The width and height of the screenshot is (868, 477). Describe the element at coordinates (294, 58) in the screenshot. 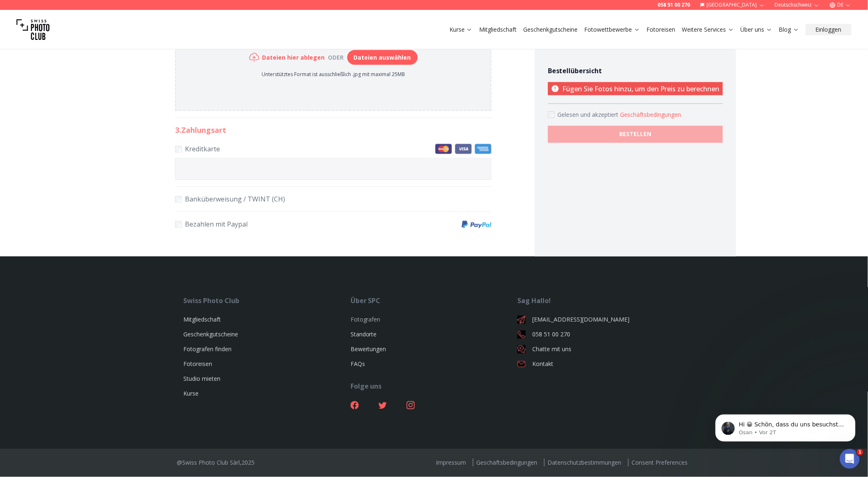

I see `h6: Dateien hier ablegen` at that location.